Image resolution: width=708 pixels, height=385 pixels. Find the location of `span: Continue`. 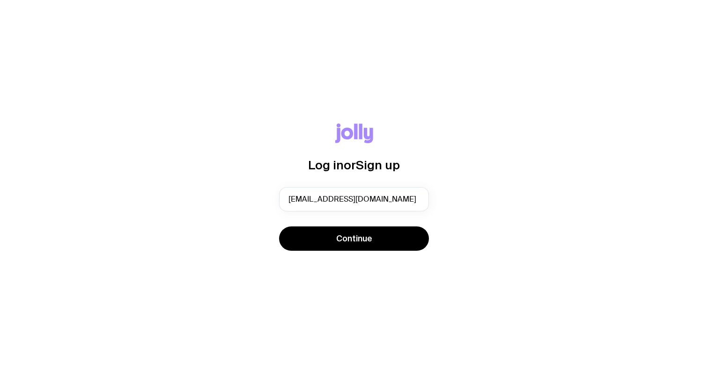

span: Continue is located at coordinates (354, 239).